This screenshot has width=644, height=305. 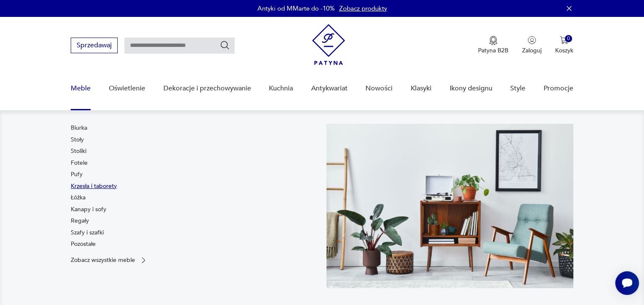 What do you see at coordinates (83, 245) in the screenshot?
I see `a: Pozostałe` at bounding box center [83, 245].